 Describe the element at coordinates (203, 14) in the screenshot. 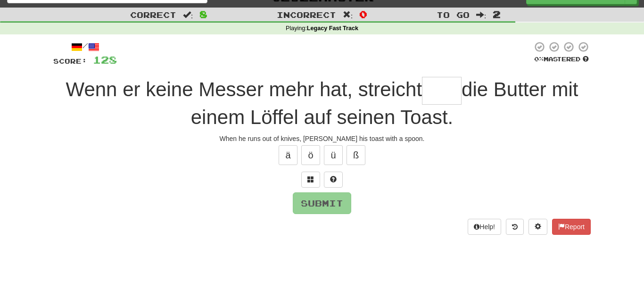

I see `span: 8` at that location.